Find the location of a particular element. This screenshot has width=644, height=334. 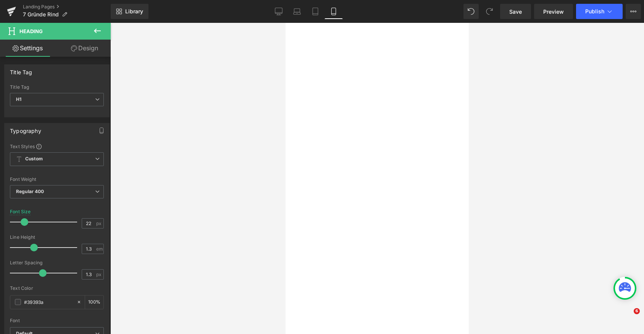

span: 7 Gründe Rind is located at coordinates (41, 15).